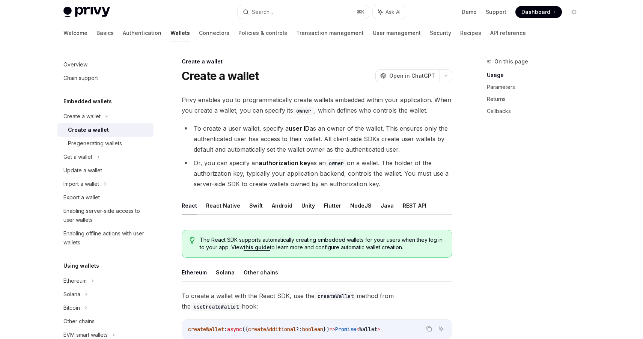 The height and width of the screenshot is (339, 643). I want to click on a: Recipes, so click(471, 33).